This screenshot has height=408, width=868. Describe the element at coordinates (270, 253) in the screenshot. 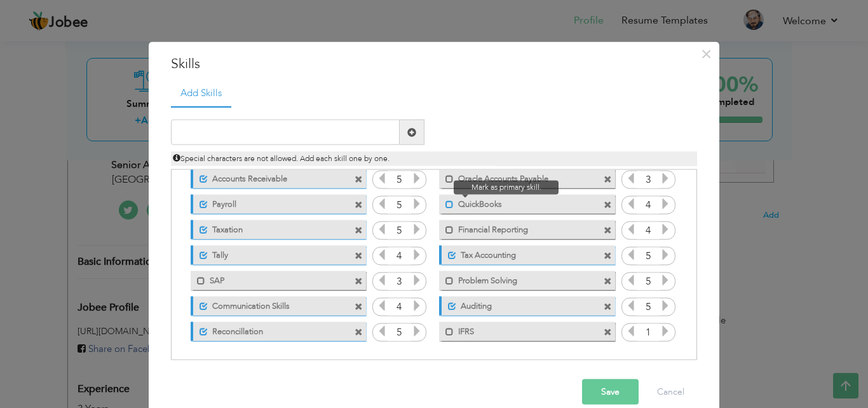

I see `label: Tally` at that location.